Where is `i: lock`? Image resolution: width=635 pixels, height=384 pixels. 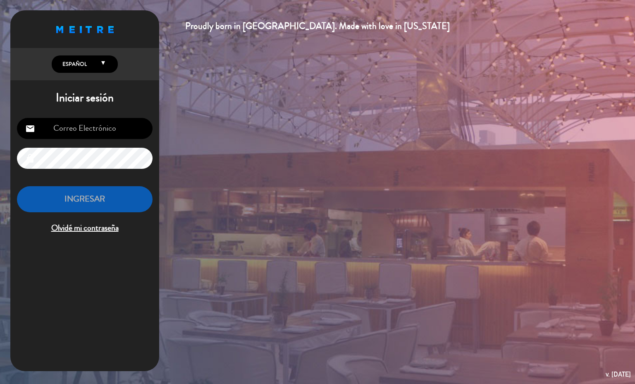 i: lock is located at coordinates (30, 158).